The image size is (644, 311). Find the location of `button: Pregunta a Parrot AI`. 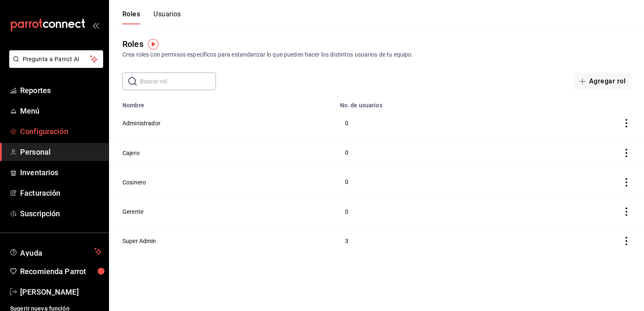

button: Pregunta a Parrot AI is located at coordinates (56, 59).